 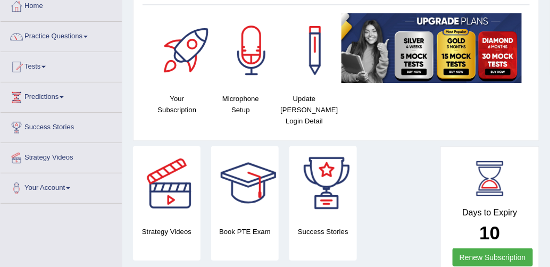 I want to click on a: Predictions, so click(x=61, y=96).